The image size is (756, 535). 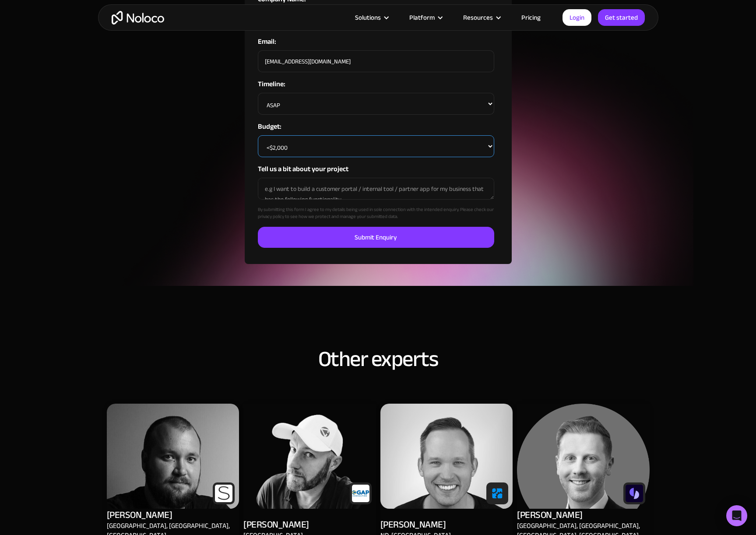 I want to click on a: Get started, so click(x=621, y=17).